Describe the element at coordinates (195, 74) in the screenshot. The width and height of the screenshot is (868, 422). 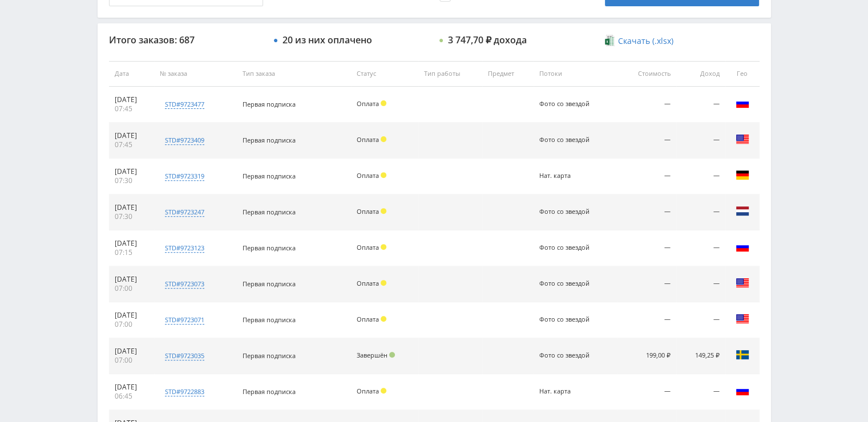
I see `th: № заказа` at that location.